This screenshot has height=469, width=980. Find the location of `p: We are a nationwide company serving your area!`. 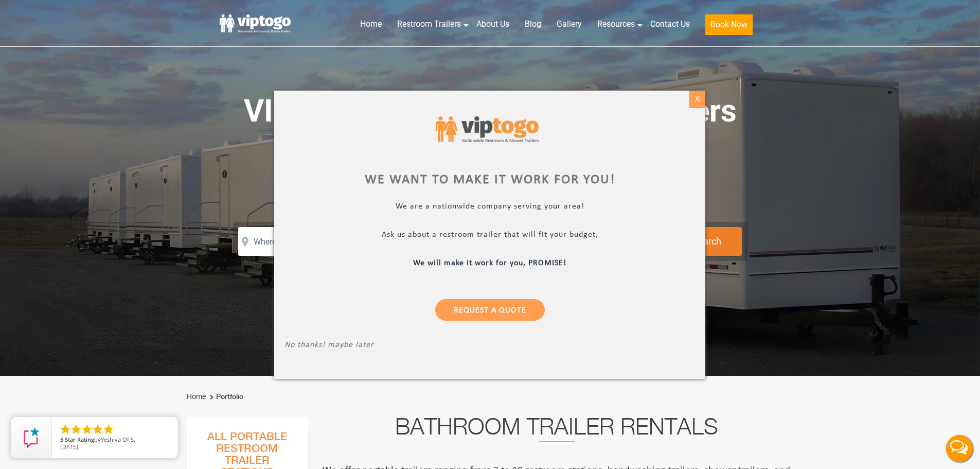

p: We are a nationwide company serving your area! is located at coordinates (490, 207).